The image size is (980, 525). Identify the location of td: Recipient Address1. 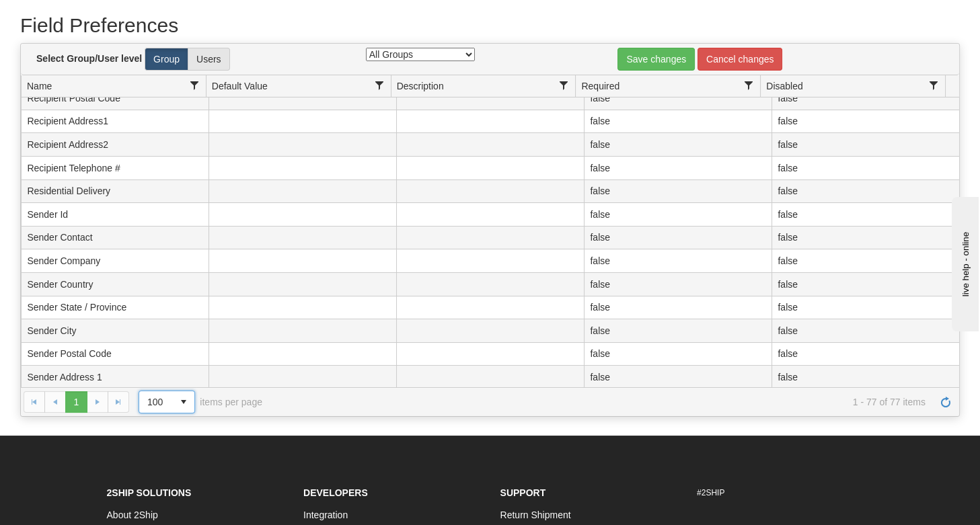
(114, 122).